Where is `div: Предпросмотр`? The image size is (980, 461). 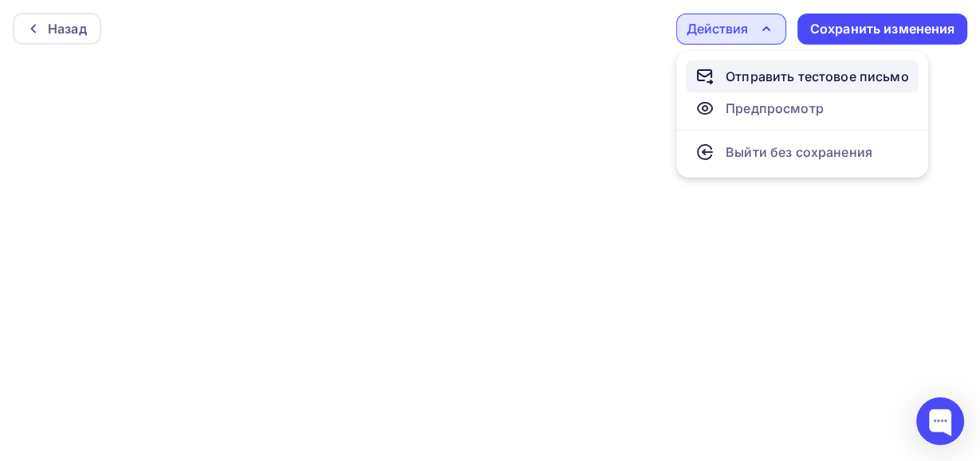 div: Предпросмотр is located at coordinates (774, 109).